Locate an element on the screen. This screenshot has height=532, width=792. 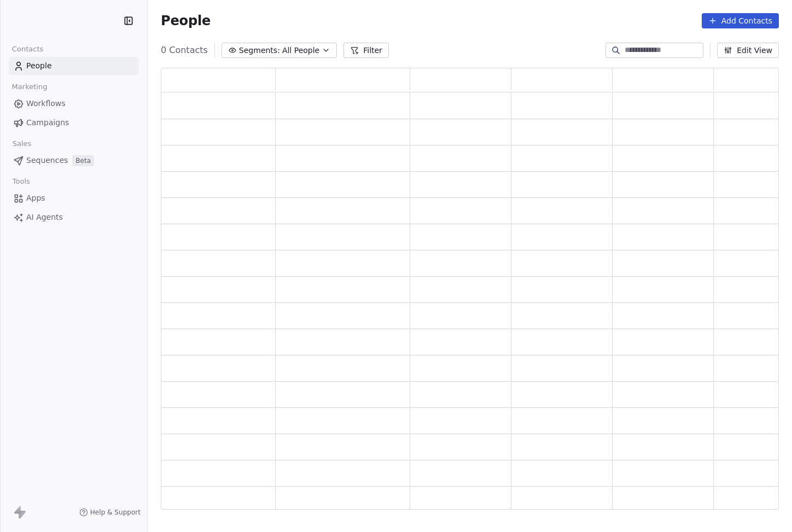
span: Sequences is located at coordinates (47, 160).